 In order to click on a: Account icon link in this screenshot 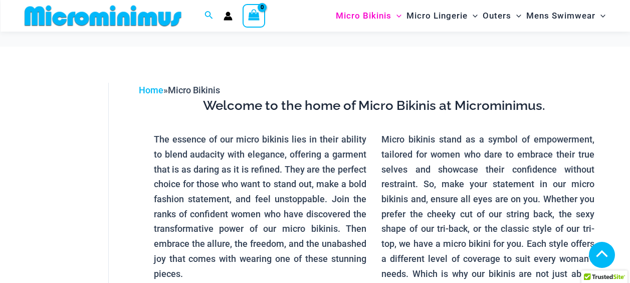, I will do `click(228, 16)`.